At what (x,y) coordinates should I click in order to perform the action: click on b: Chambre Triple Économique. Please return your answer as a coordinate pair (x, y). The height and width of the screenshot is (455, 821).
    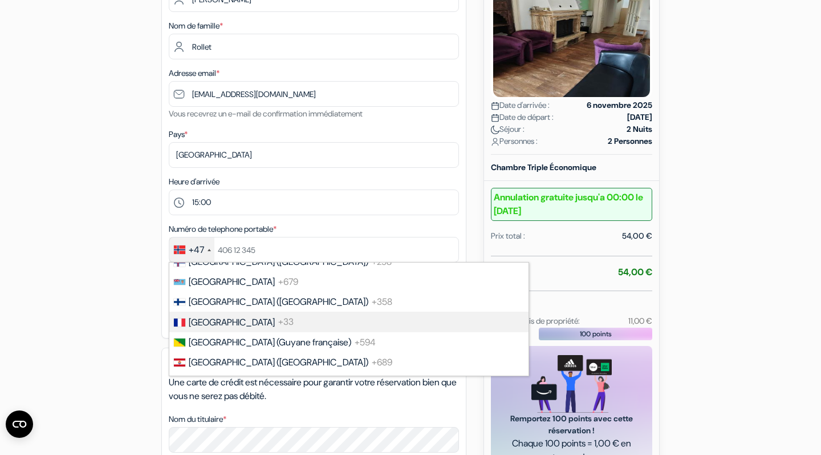
    Looking at the image, I should click on (544, 167).